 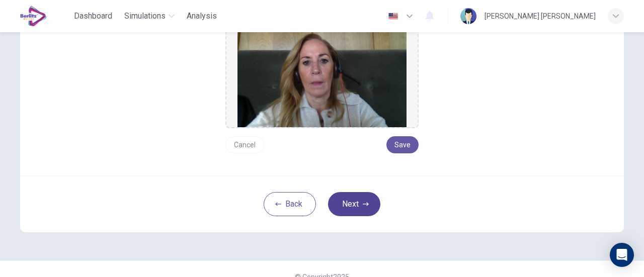 I want to click on button: Simulations, so click(x=150, y=16).